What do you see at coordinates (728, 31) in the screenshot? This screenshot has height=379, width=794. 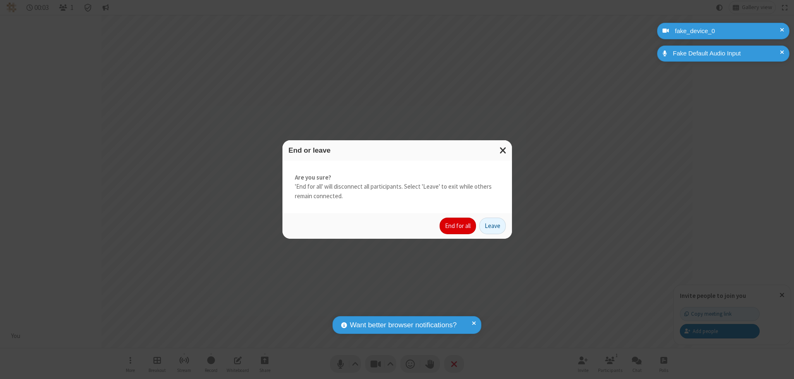 I see `div: fake_device_0` at bounding box center [728, 31].